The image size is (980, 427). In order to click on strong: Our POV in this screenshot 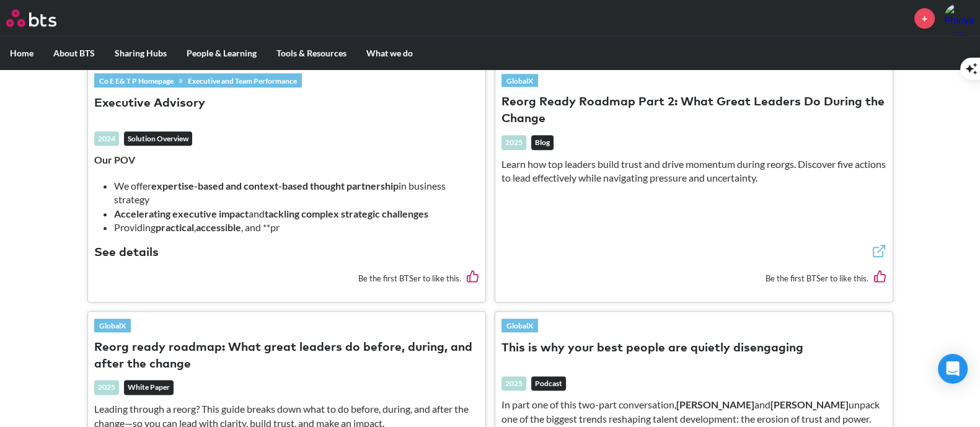, I will do `click(115, 160)`.